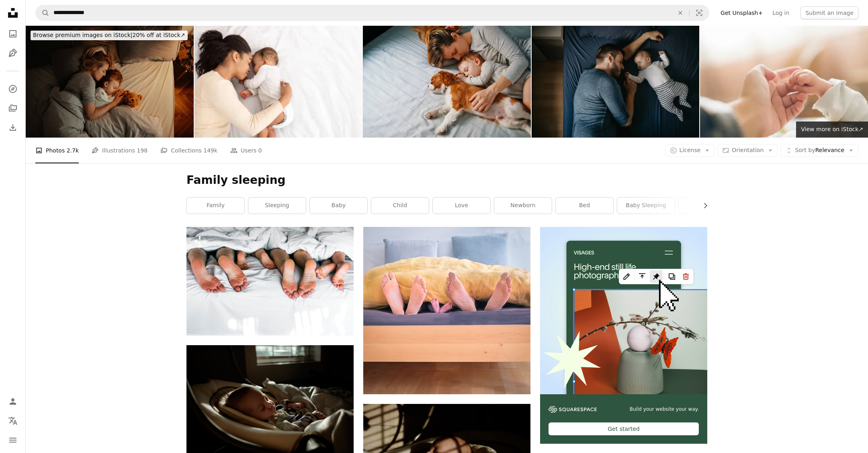 This screenshot has width=868, height=453. Describe the element at coordinates (699, 12) in the screenshot. I see `button: Visual search` at that location.